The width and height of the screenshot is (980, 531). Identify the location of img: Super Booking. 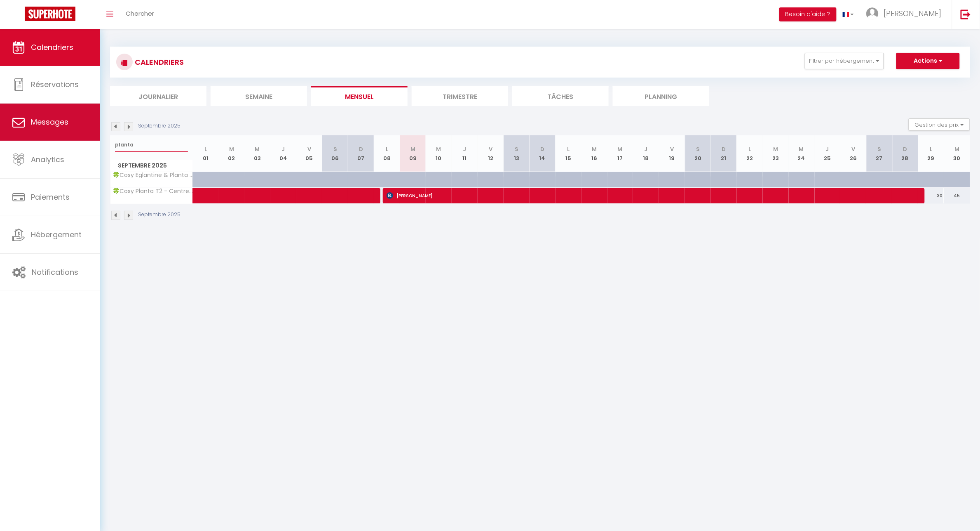
(50, 14).